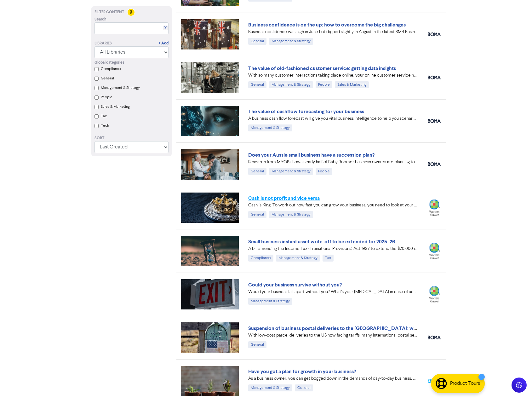 This screenshot has width=532, height=398. I want to click on div: Business confidence was high in June but dipped slightly in August in the latest SMB Business Ins..., so click(333, 32).